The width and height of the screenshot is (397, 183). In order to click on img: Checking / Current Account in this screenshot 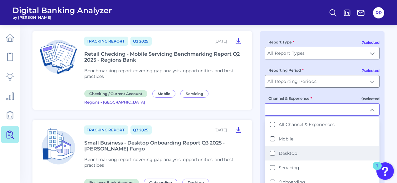, I will do `click(58, 57)`.